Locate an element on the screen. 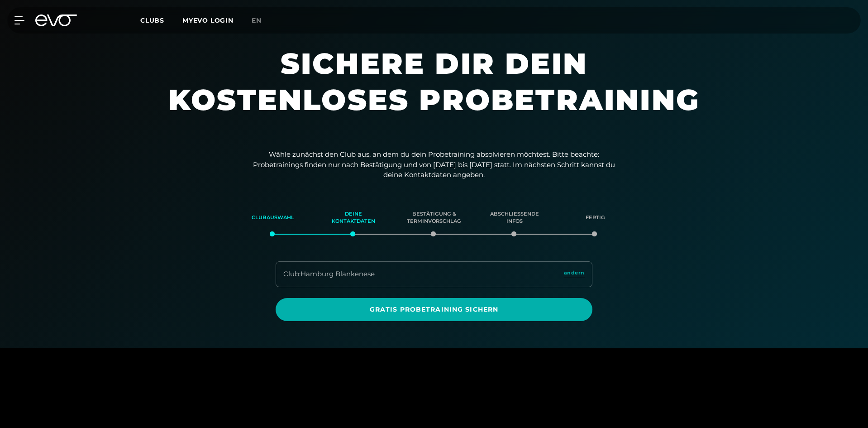 This screenshot has height=428, width=868. a: Clubs is located at coordinates (161, 20).